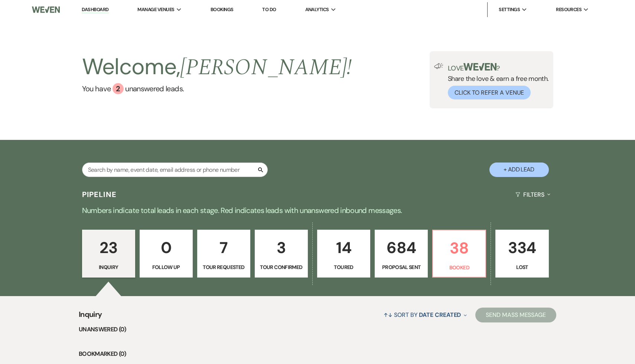  I want to click on p: Lost, so click(522, 267).